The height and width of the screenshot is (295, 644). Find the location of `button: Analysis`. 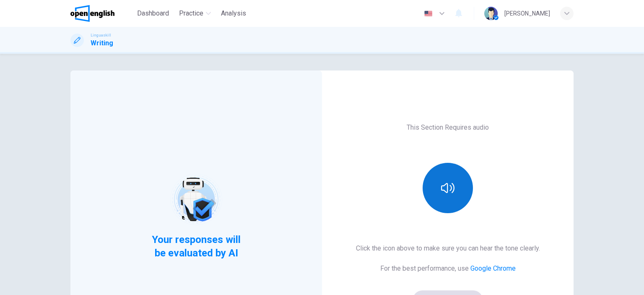

button: Analysis is located at coordinates (233, 13).